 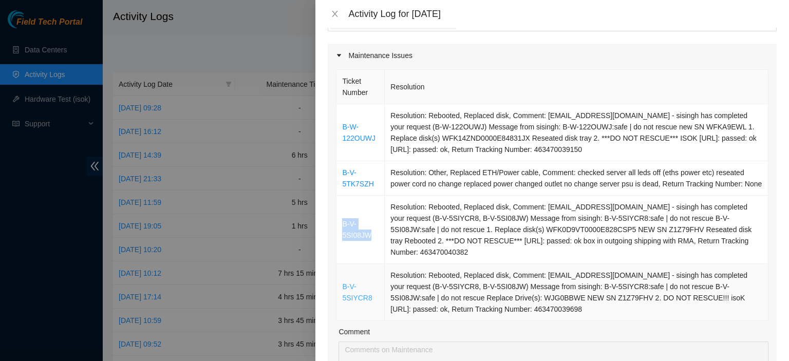 What do you see at coordinates (357, 178) in the screenshot?
I see `a: B-V-5TK7SZH` at bounding box center [357, 178].